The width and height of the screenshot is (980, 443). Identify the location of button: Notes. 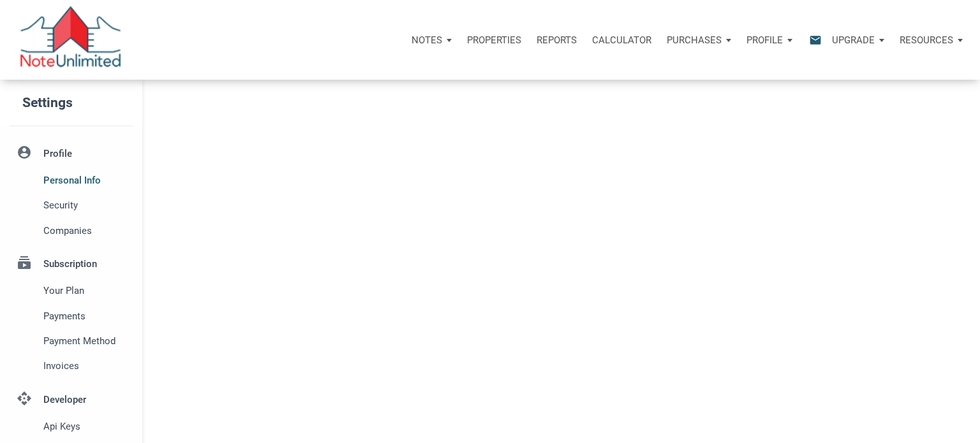
(431, 40).